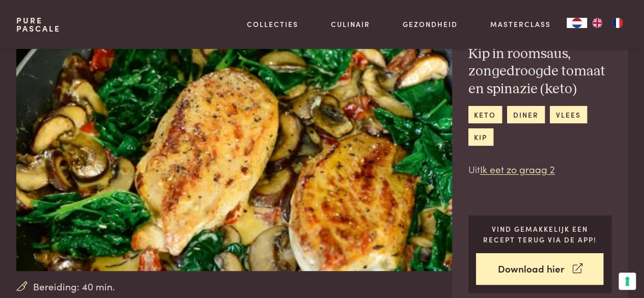 The width and height of the screenshot is (644, 298). I want to click on div: Language, so click(577, 23).